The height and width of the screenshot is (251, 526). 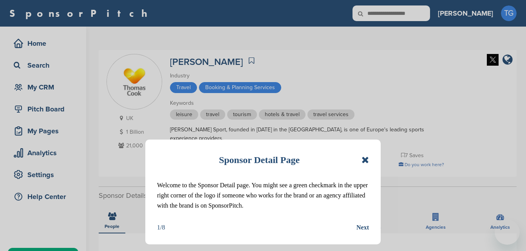 I want to click on button: Next, so click(x=363, y=228).